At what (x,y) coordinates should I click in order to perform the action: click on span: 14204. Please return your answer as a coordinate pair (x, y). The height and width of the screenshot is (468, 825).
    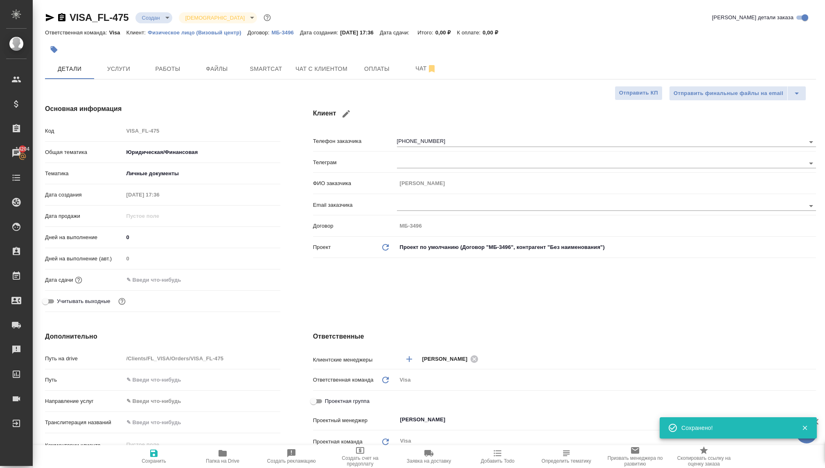
    Looking at the image, I should click on (23, 149).